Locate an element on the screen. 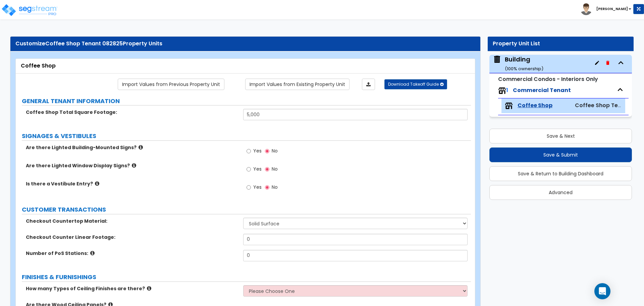 The height and width of the screenshot is (306, 644). a: Import the dynamic attribute values from previous properties. is located at coordinates (171, 84).